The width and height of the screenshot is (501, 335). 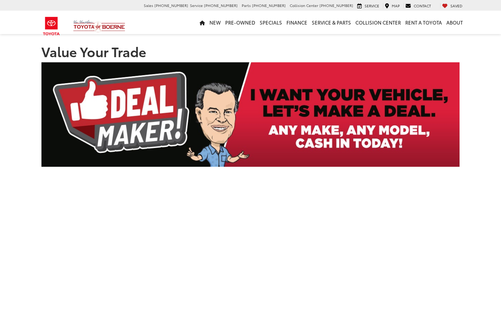 What do you see at coordinates (304, 5) in the screenshot?
I see `span: Collision Center` at bounding box center [304, 5].